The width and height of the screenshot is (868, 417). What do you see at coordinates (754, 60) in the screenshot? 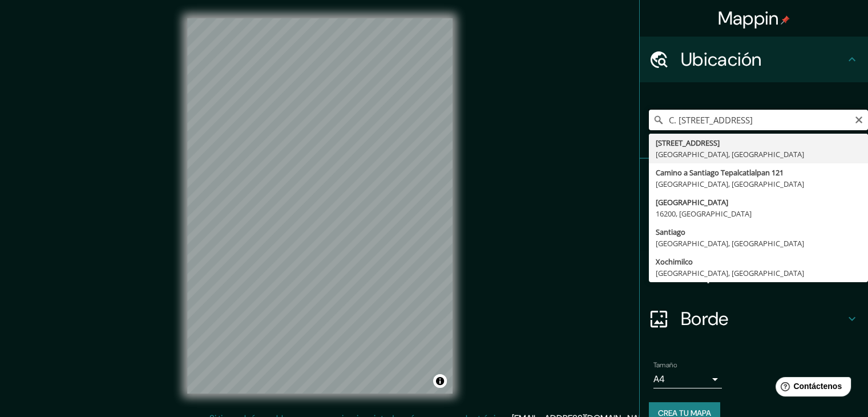
I see `div: Ubicación` at bounding box center [754, 60].